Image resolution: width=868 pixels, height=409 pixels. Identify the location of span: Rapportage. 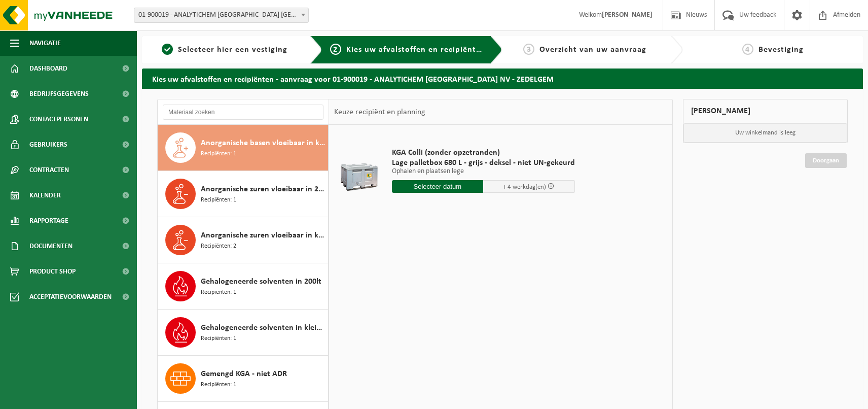
(49, 220).